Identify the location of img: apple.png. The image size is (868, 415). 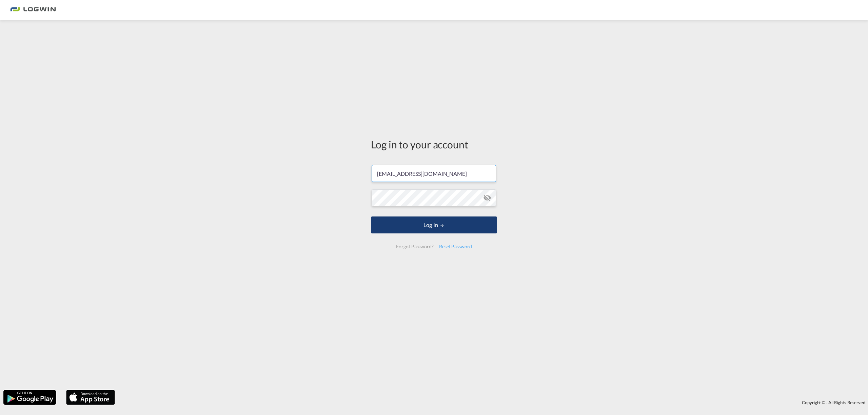
(91, 398).